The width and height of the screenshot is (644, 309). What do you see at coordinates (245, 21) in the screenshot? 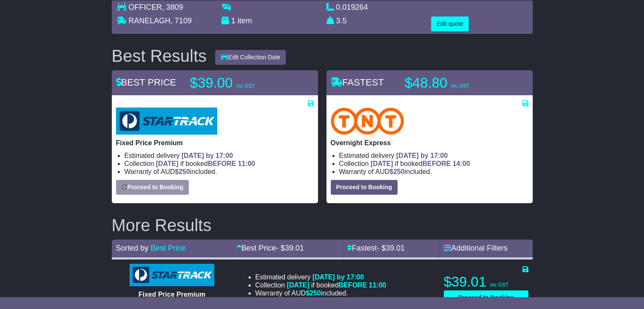
I see `span: item` at bounding box center [245, 21].